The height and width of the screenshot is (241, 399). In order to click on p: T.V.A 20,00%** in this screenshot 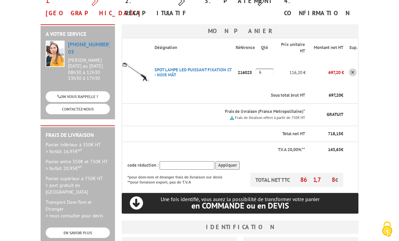, I will do `click(216, 150)`.